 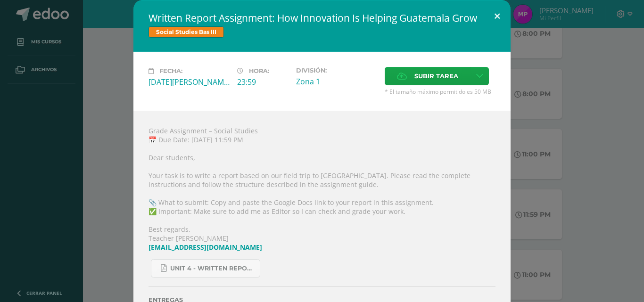 What do you see at coordinates (436, 76) in the screenshot?
I see `span: Subir tarea` at bounding box center [436, 76].